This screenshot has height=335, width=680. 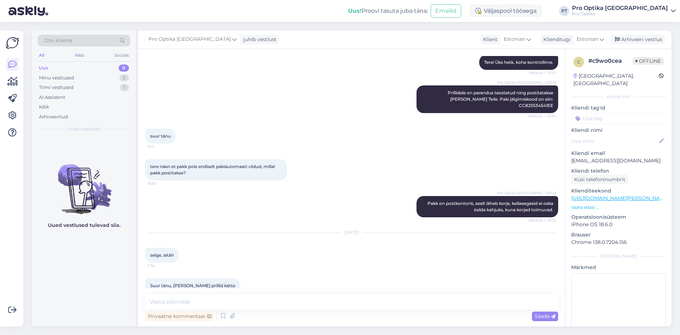 What do you see at coordinates (648, 61) in the screenshot?
I see `span: Offline` at bounding box center [648, 61].